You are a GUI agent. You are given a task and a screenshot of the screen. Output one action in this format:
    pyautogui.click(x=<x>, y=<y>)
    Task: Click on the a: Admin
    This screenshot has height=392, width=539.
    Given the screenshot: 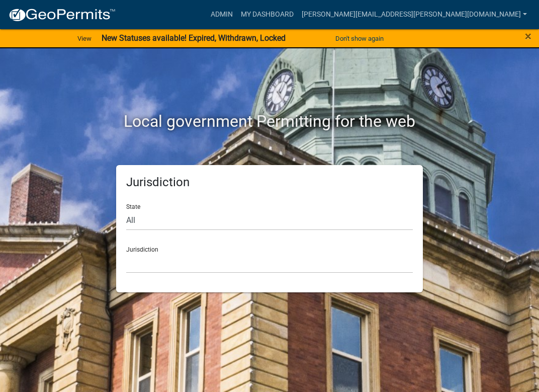 What is the action you would take?
    pyautogui.click(x=222, y=14)
    